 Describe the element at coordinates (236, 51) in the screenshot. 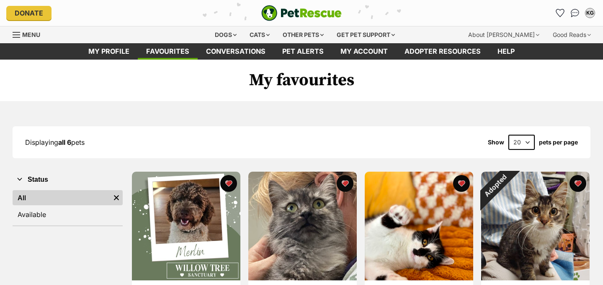

I see `a: conversations` at that location.